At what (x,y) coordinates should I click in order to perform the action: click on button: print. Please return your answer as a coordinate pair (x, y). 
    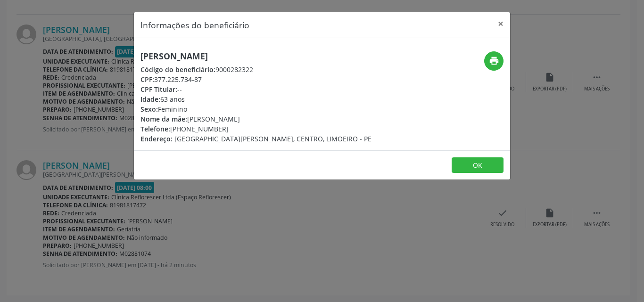
    Looking at the image, I should click on (493, 61).